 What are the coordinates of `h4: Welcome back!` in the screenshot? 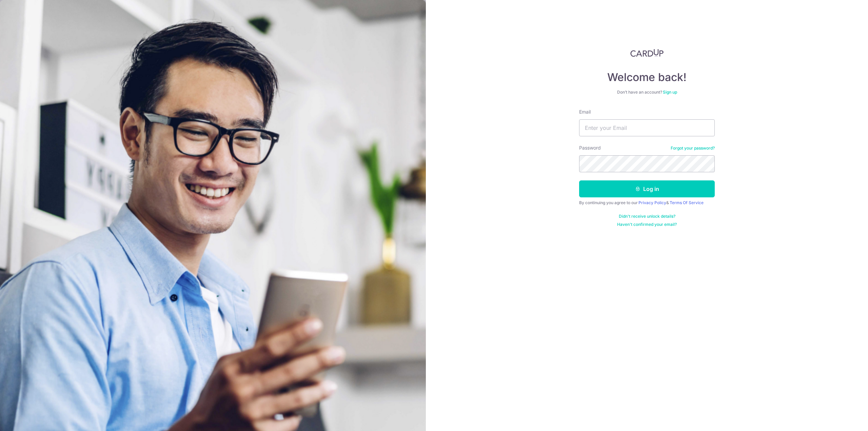 It's located at (647, 77).